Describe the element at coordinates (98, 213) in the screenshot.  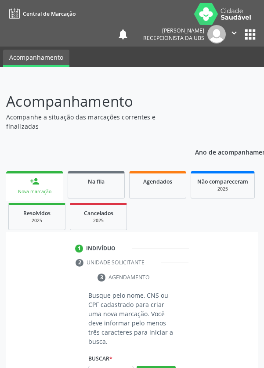
I see `span: Cancelados` at that location.